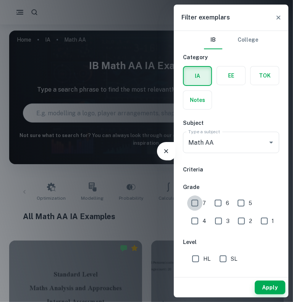 The width and height of the screenshot is (293, 302). What do you see at coordinates (231, 40) in the screenshot?
I see `div: Filter type choice` at bounding box center [231, 40].